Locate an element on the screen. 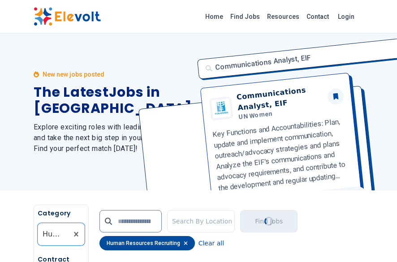 Image resolution: width=397 pixels, height=262 pixels. a: Resources is located at coordinates (283, 17).